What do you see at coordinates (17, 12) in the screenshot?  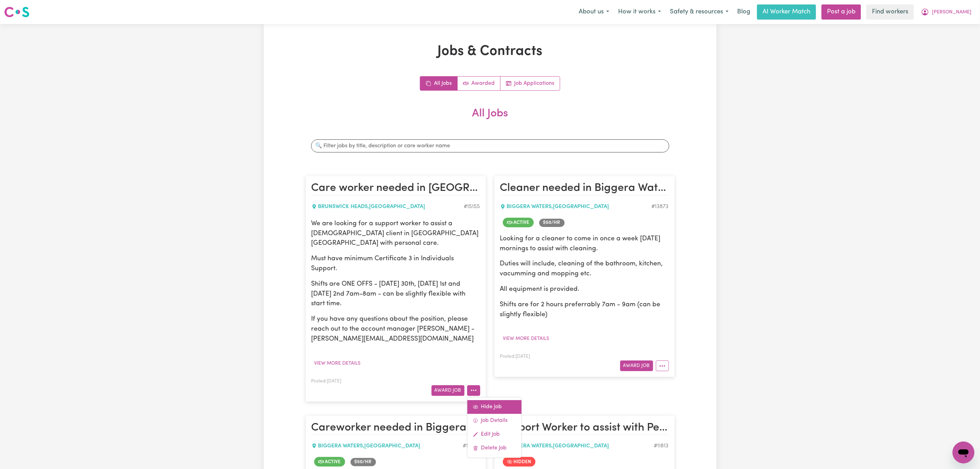 I see `img: Careseekers logo` at bounding box center [17, 12].